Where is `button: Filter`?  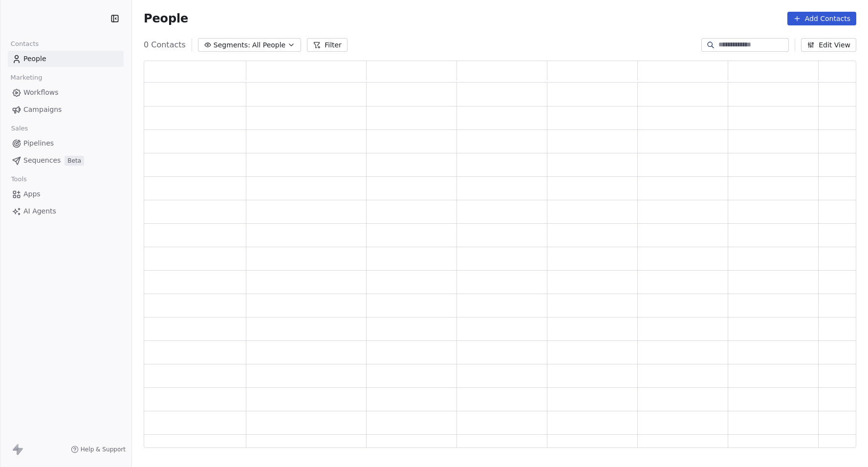
button: Filter is located at coordinates (327, 45).